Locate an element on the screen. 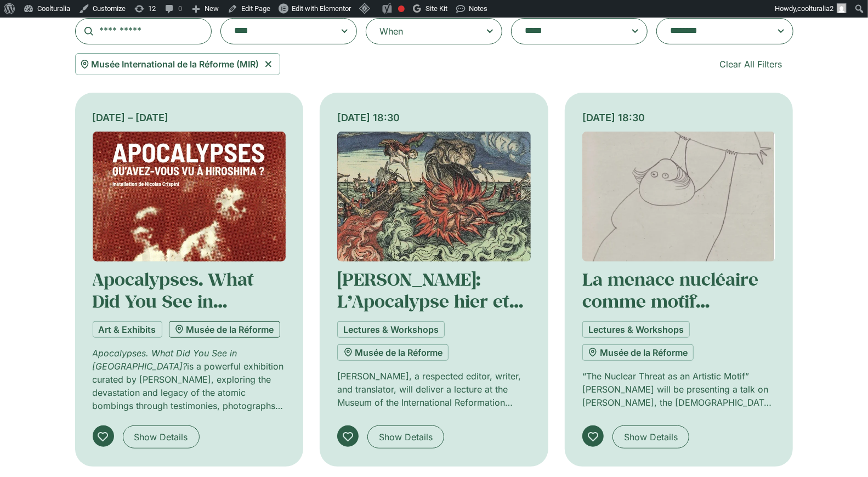  span: coolturalia2 is located at coordinates (815, 8).